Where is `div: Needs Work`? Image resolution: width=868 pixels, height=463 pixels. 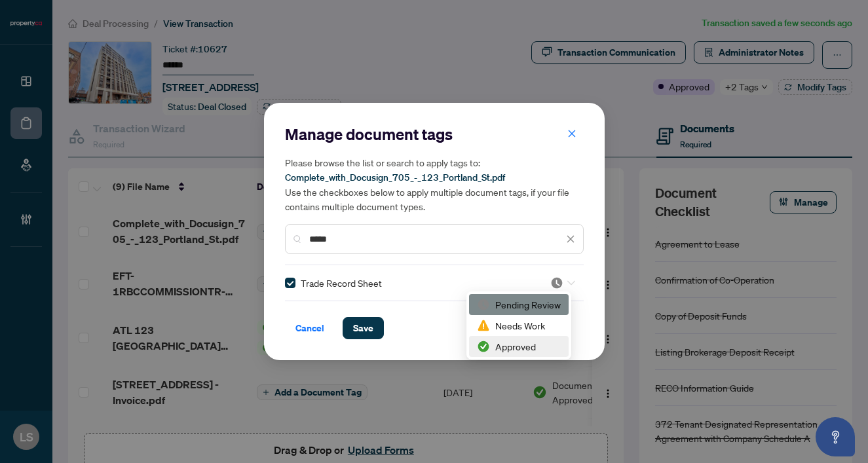 div: Needs Work is located at coordinates (519, 326).